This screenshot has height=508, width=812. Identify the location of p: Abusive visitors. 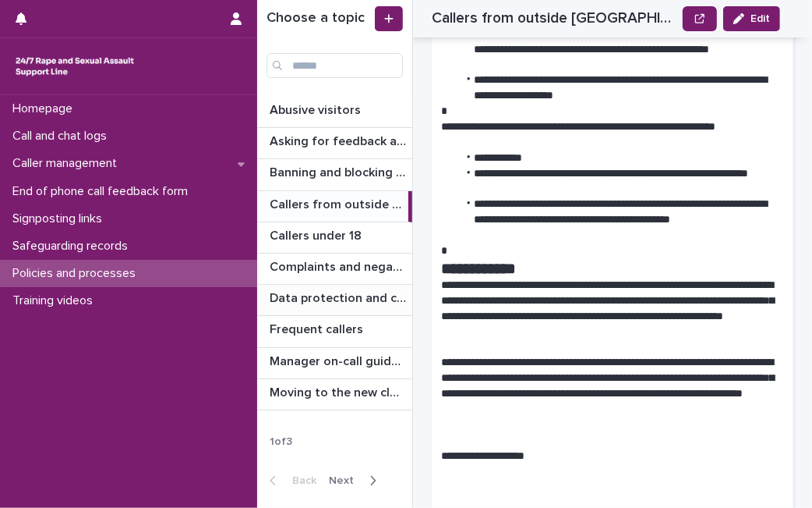
(316, 108).